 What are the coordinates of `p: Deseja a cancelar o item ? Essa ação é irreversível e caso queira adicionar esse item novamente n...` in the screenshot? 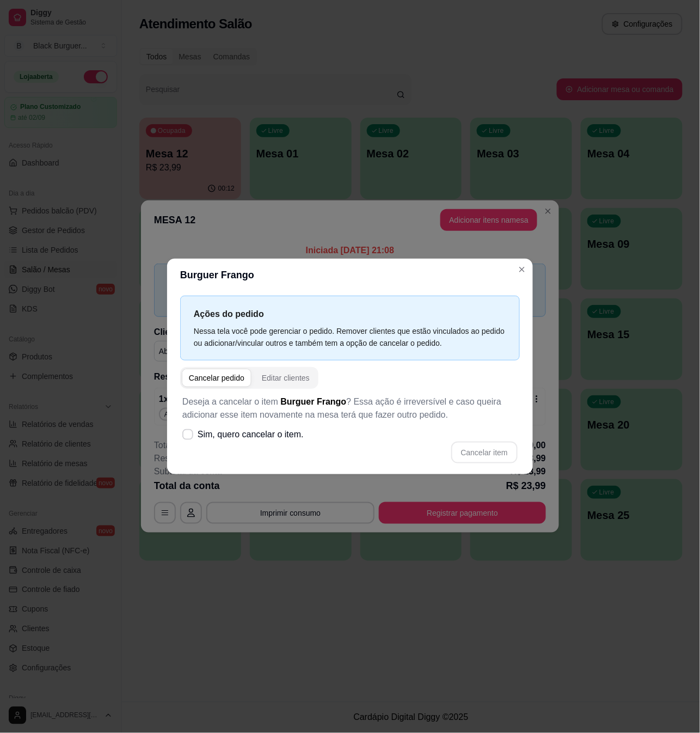 It's located at (350, 409).